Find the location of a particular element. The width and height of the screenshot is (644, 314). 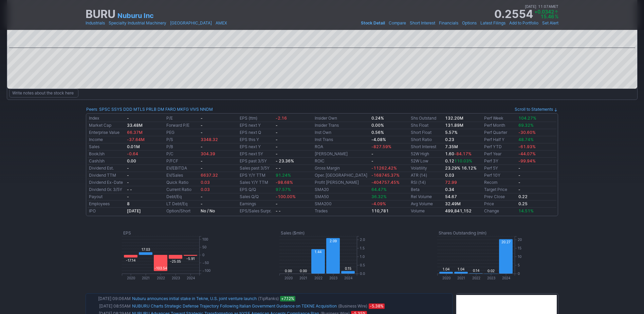

b: 0.12 is located at coordinates (459, 161).